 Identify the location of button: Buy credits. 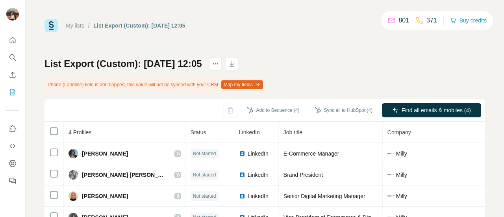
(468, 20).